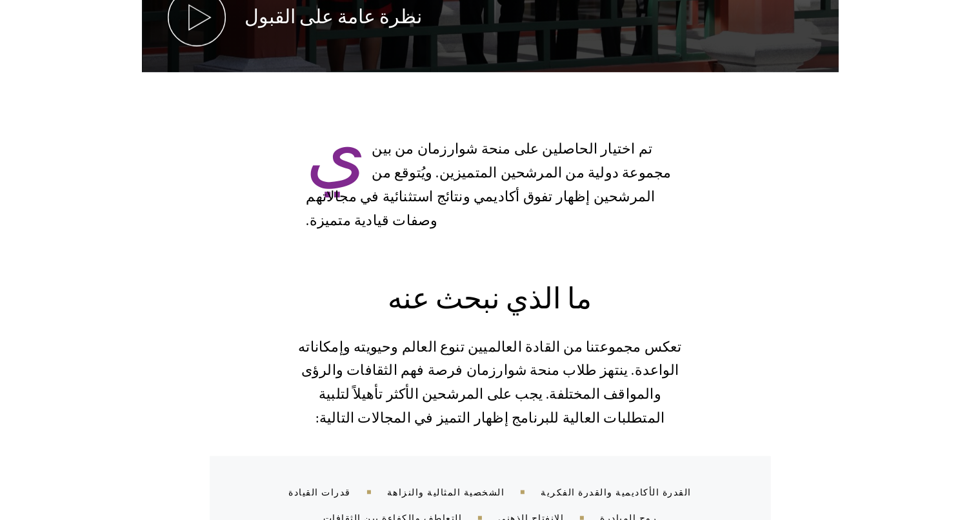 This screenshot has width=980, height=520. What do you see at coordinates (334, 17) in the screenshot?
I see `font: نظرة عامة على القبول` at bounding box center [334, 17].